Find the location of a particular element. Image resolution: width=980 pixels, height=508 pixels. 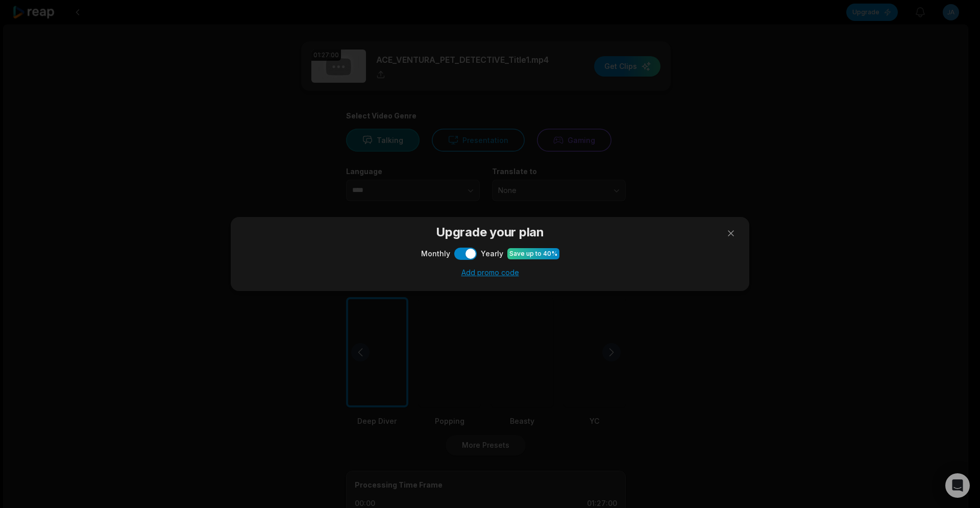

div: Add promo code is located at coordinates (490, 272).